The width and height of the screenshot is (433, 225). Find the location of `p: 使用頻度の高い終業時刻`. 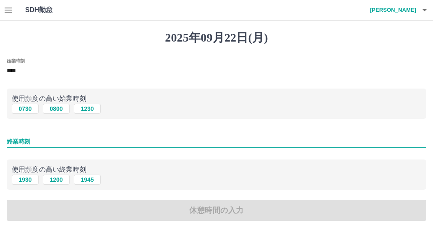

p: 使用頻度の高い終業時刻 is located at coordinates (216, 169).